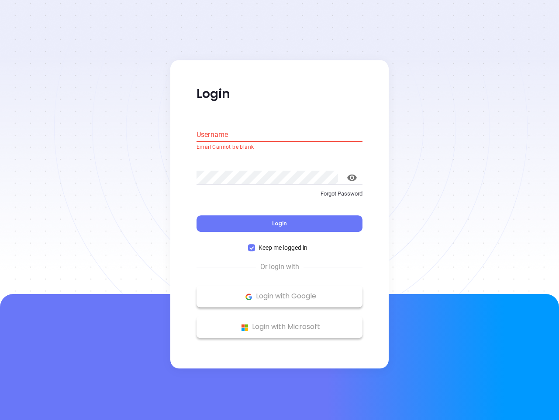 Image resolution: width=559 pixels, height=420 pixels. Describe the element at coordinates (280, 223) in the screenshot. I see `span: Login` at that location.